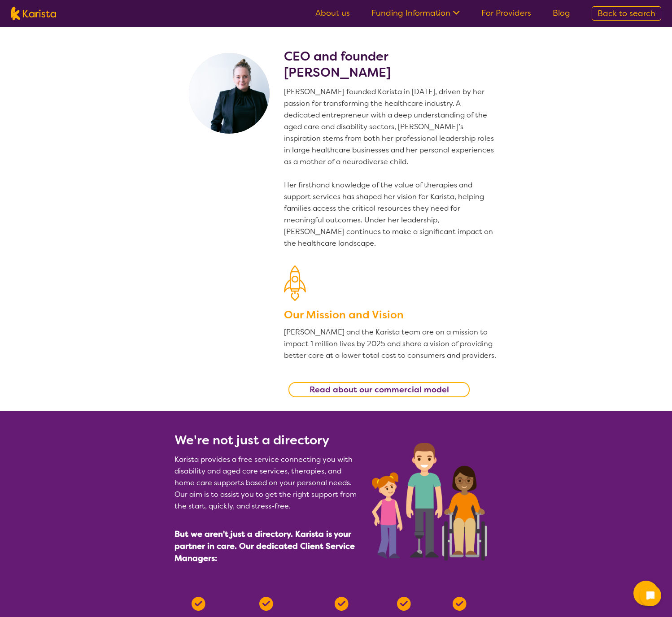 Image resolution: width=672 pixels, height=617 pixels. Describe the element at coordinates (391, 315) in the screenshot. I see `h3: Our Mission and Vision` at that location.